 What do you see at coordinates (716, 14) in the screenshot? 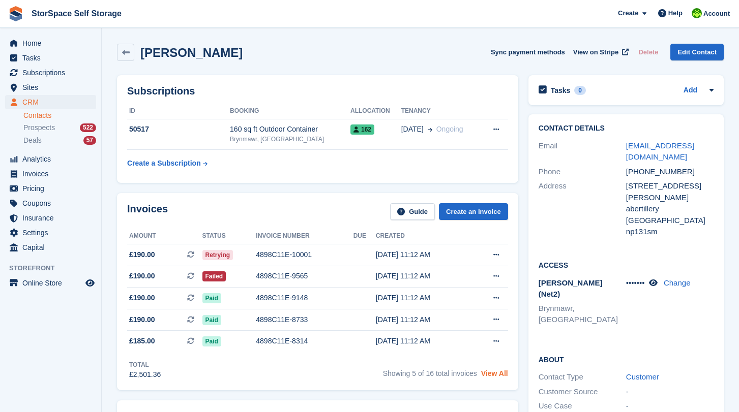
I see `span: Account` at bounding box center [716, 14].